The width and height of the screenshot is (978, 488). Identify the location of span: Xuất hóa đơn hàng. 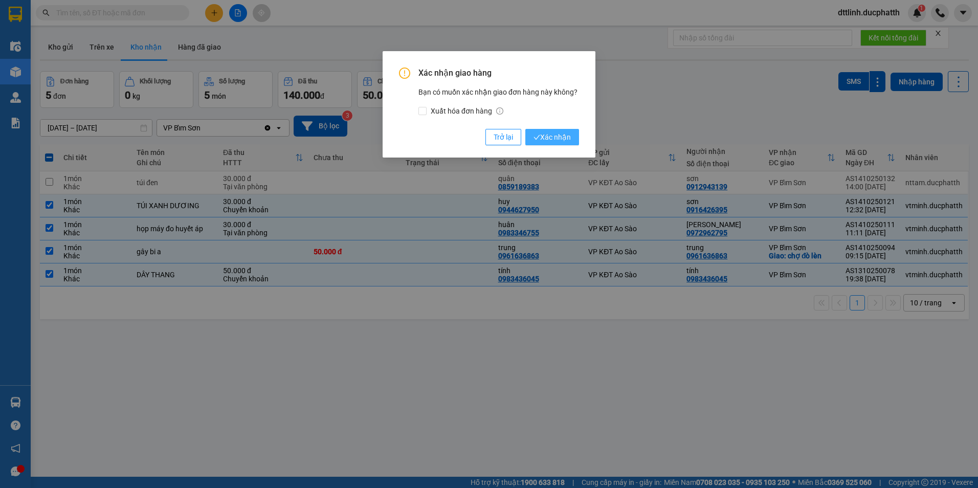
(467, 111).